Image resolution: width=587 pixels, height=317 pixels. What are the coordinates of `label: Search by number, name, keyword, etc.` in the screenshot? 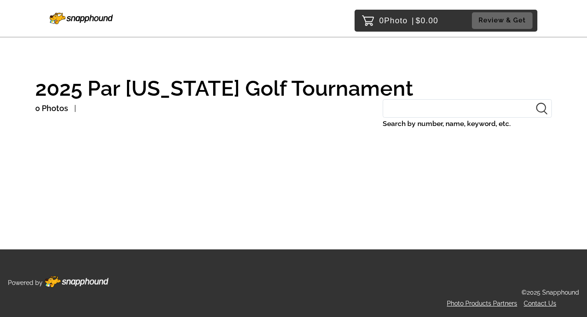 It's located at (467, 124).